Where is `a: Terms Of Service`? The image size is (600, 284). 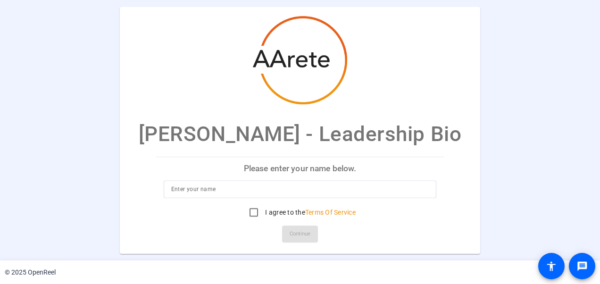 a: Terms Of Service is located at coordinates (330, 212).